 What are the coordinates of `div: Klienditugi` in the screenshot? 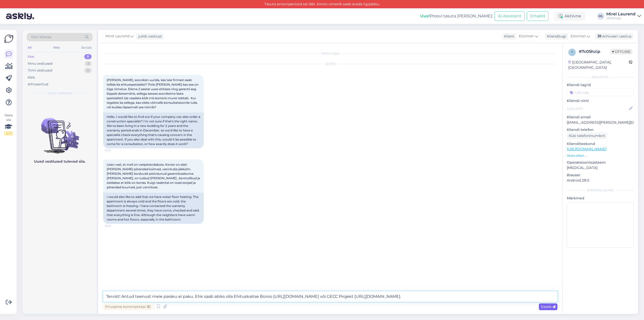 It's located at (555, 36).